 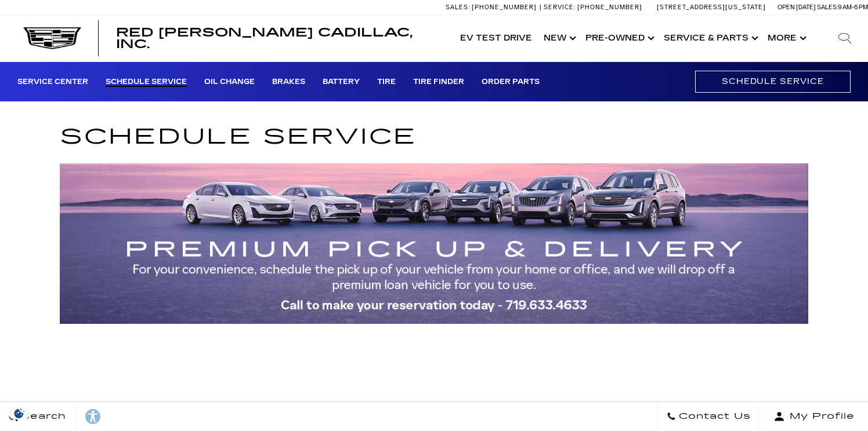 What do you see at coordinates (386, 83) in the screenshot?
I see `a: Tire` at bounding box center [386, 83].